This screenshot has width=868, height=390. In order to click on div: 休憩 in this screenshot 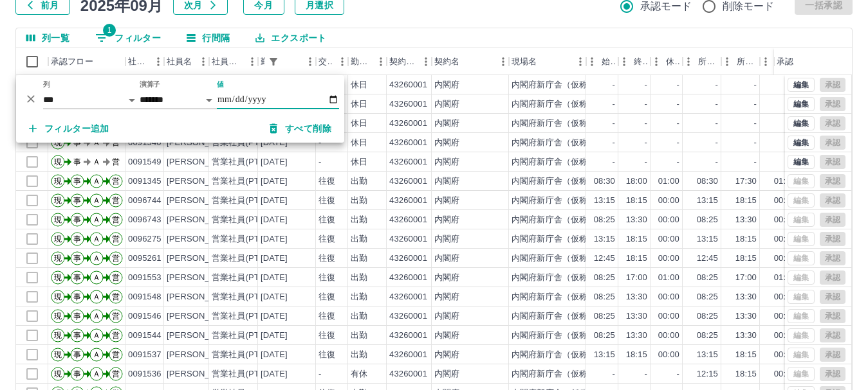, I will do `click(673, 62)`.